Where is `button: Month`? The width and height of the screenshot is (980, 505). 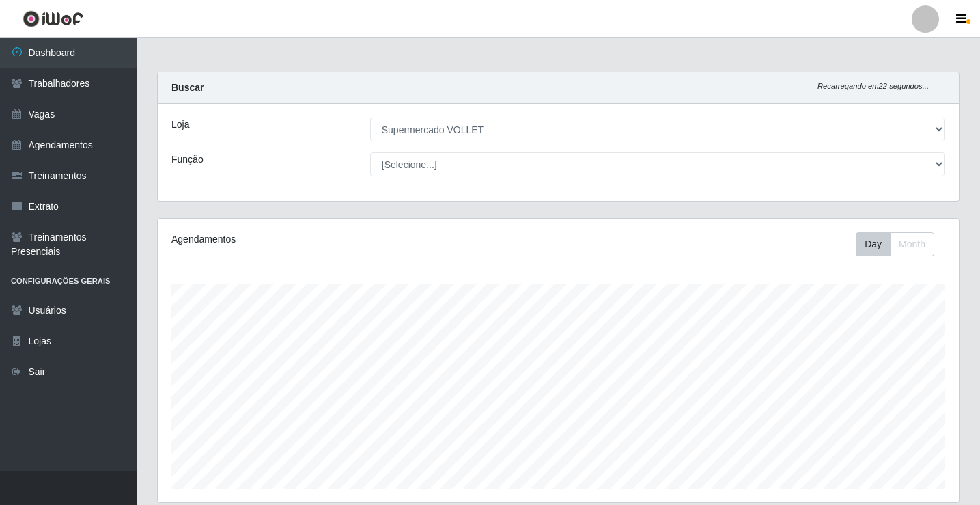 button: Month is located at coordinates (912, 244).